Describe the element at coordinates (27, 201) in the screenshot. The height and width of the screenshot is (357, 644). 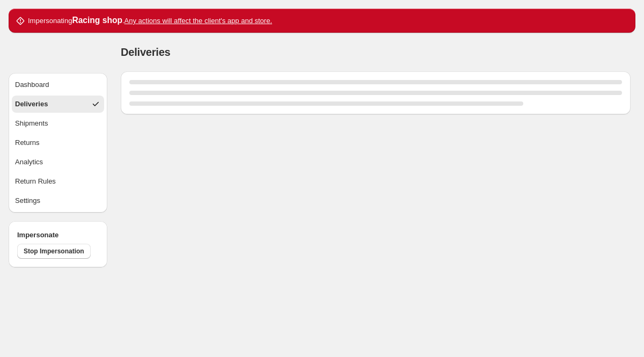
I see `div: Settings` at that location.